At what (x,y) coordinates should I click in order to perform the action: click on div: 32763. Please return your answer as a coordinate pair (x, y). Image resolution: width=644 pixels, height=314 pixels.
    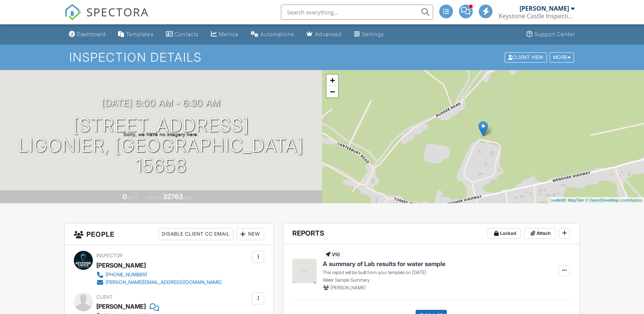
    Looking at the image, I should click on (173, 197).